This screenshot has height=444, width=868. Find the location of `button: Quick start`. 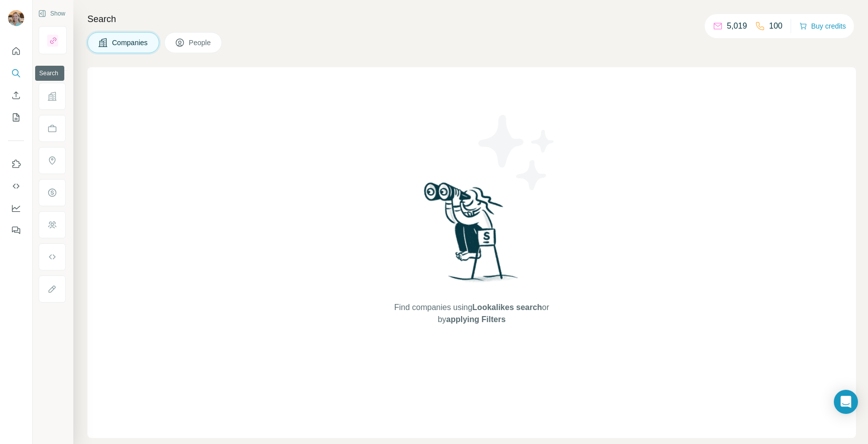

button: Quick start is located at coordinates (16, 51).